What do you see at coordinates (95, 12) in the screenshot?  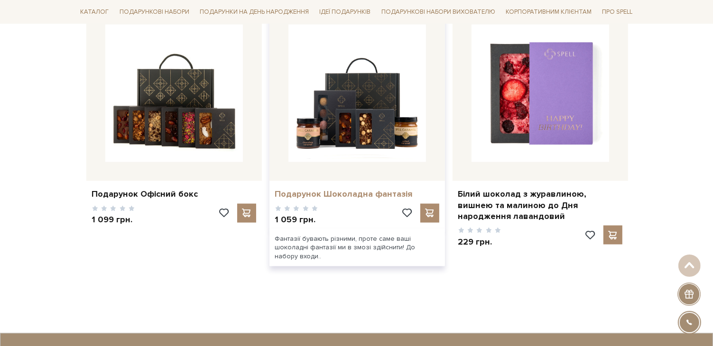 I see `a: Каталог` at bounding box center [95, 12].